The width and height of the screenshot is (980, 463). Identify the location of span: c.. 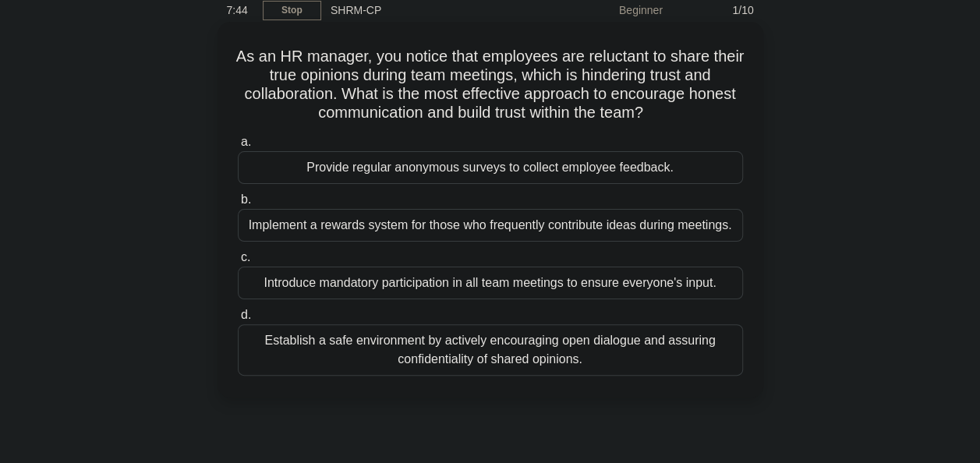
(246, 256).